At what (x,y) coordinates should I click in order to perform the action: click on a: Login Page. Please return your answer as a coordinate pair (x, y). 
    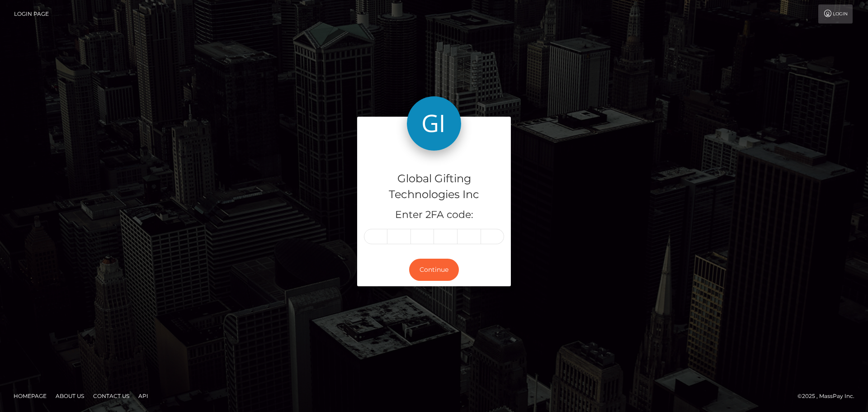
    Looking at the image, I should click on (31, 14).